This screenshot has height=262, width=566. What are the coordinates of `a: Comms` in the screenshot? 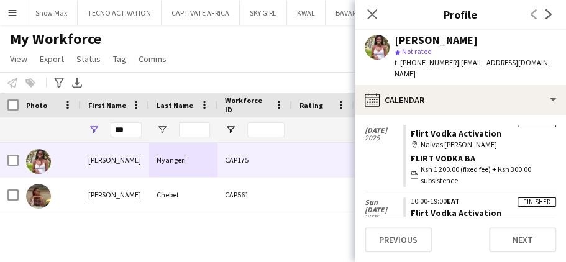 It's located at (152, 59).